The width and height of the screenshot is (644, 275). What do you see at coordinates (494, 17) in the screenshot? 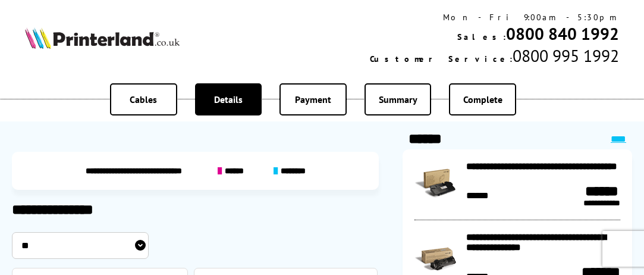
I see `div: Mon - Fri 9:00am - 5:30pm` at bounding box center [494, 17].